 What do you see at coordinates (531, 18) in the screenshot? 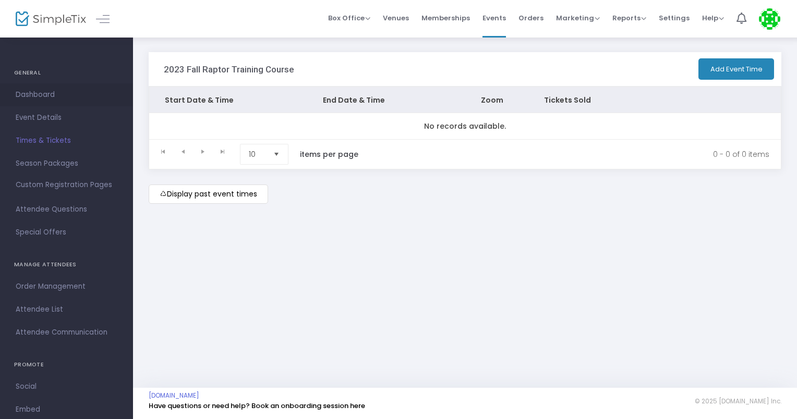
I see `span: Orders` at bounding box center [531, 18].